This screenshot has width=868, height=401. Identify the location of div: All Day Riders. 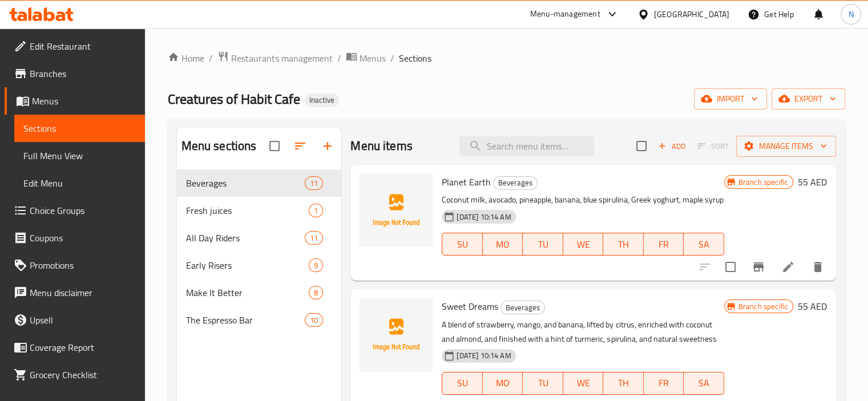
(246, 238).